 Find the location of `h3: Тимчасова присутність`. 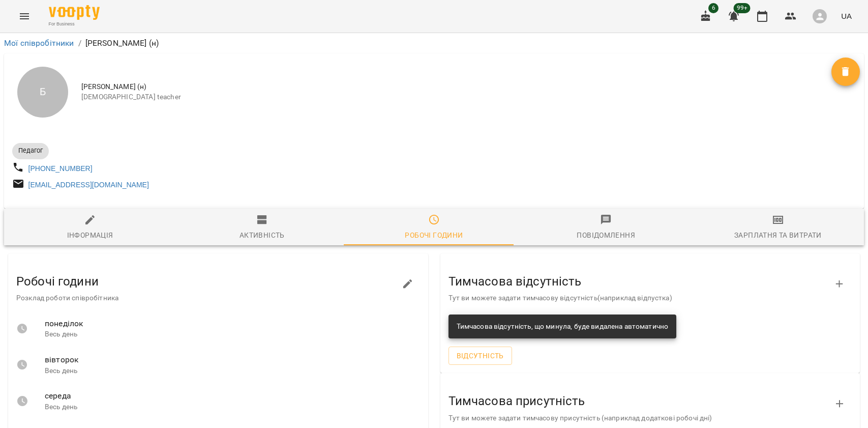

h3: Тимчасова присутність is located at coordinates (642, 401).